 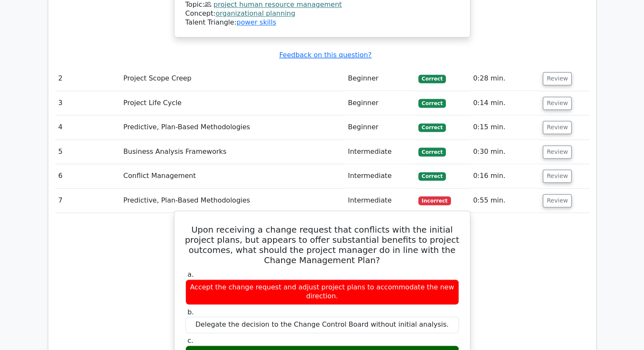 I want to click on div: Accept the change request and adjust project plans to accommodate the new direction., so click(x=322, y=292).